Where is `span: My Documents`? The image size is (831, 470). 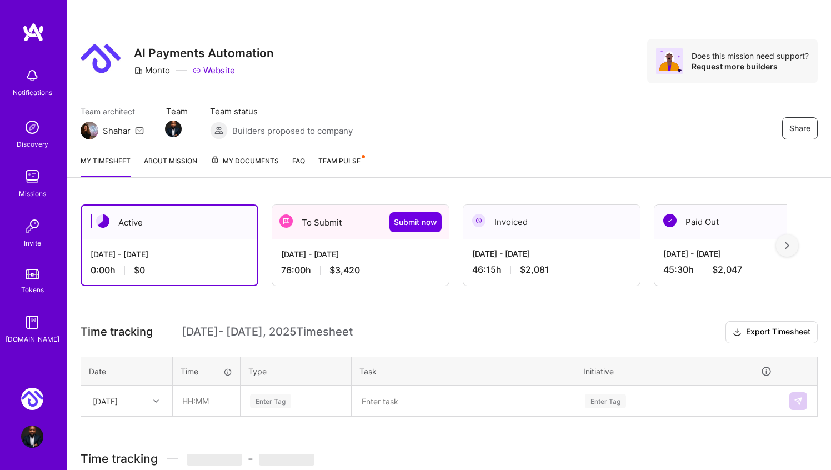 span: My Documents is located at coordinates (244, 161).